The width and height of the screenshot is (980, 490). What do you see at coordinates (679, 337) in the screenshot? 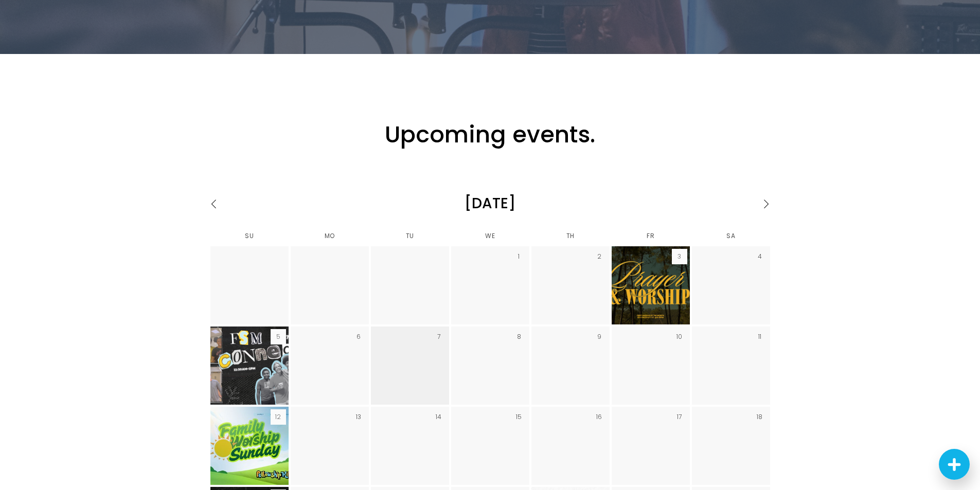
I see `div: 10` at bounding box center [679, 337].